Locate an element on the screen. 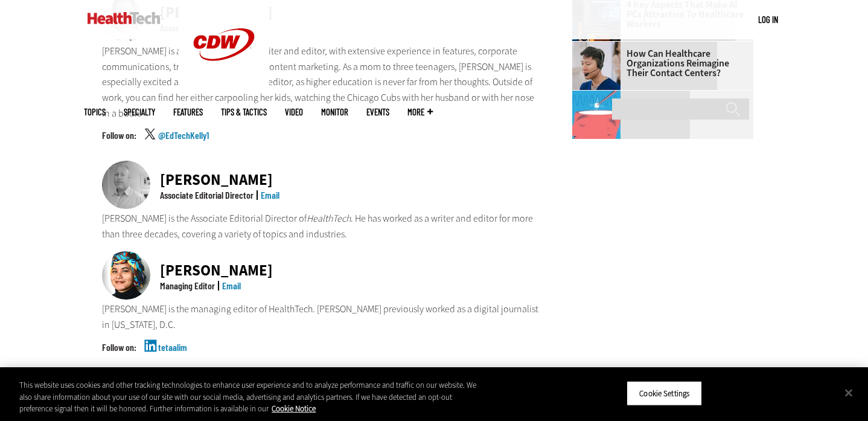 This screenshot has height=421, width=868. a: Log in is located at coordinates (768, 20).